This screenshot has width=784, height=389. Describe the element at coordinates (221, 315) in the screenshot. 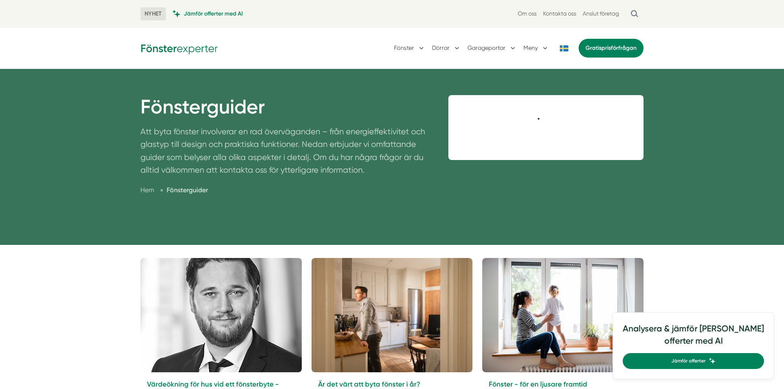

I see `a: värdeökning hus, värdeökning fönsterbyte` at that location.